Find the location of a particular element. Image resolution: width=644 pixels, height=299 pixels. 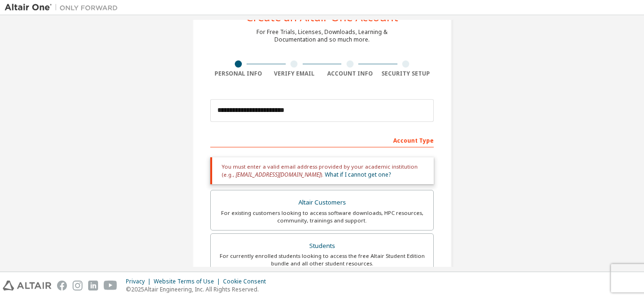

div: For currently enrolled students looking to access the free Altair Student Edition bundle and all ... is located at coordinates (322, 260).